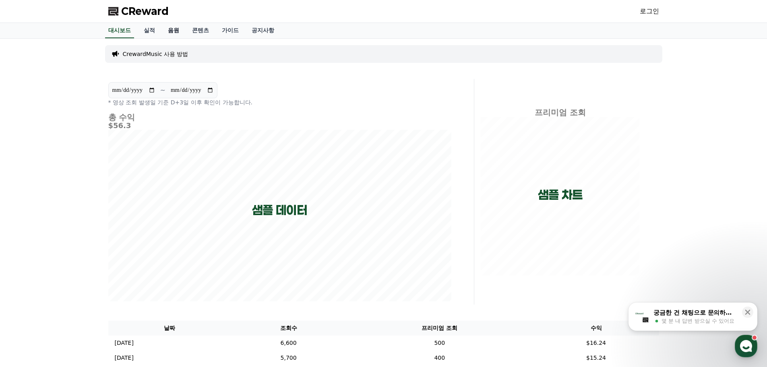  I want to click on span: 홈, so click(28, 271).